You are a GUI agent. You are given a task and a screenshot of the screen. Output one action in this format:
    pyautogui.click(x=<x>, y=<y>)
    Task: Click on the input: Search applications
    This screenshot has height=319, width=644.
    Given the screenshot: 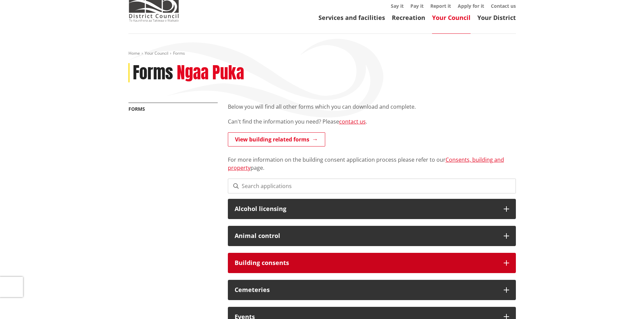 What is the action you would take?
    pyautogui.click(x=371, y=186)
    